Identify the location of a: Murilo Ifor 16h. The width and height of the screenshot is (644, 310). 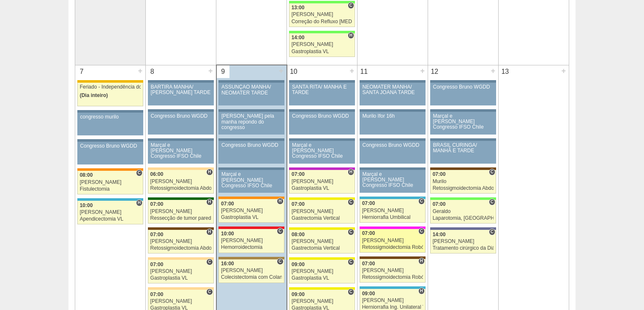
(392, 123).